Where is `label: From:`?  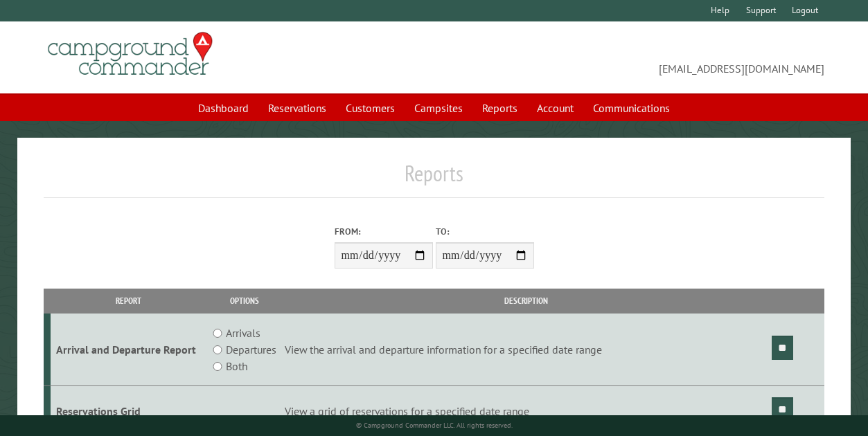
label: From: is located at coordinates (384, 231).